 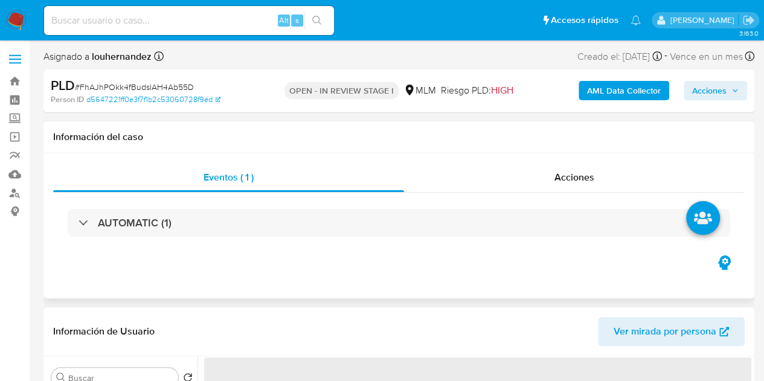 I want to click on button: Acciones, so click(x=715, y=91).